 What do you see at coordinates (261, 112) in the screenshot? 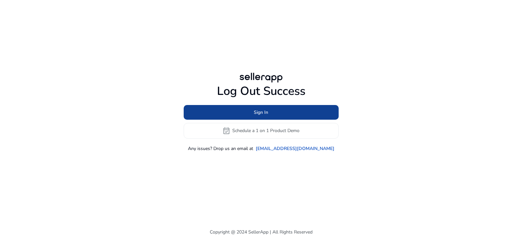
I see `span: Sign In` at bounding box center [261, 112].